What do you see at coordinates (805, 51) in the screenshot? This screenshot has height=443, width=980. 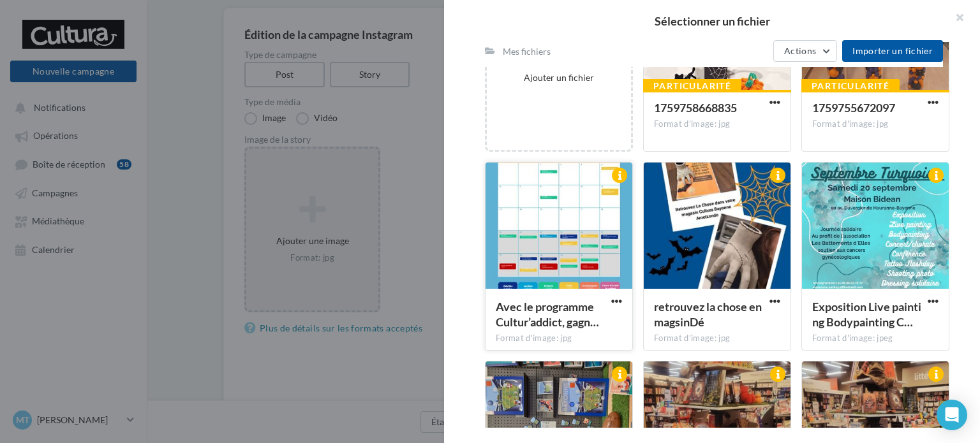 I see `button: Actions` at bounding box center [805, 51].